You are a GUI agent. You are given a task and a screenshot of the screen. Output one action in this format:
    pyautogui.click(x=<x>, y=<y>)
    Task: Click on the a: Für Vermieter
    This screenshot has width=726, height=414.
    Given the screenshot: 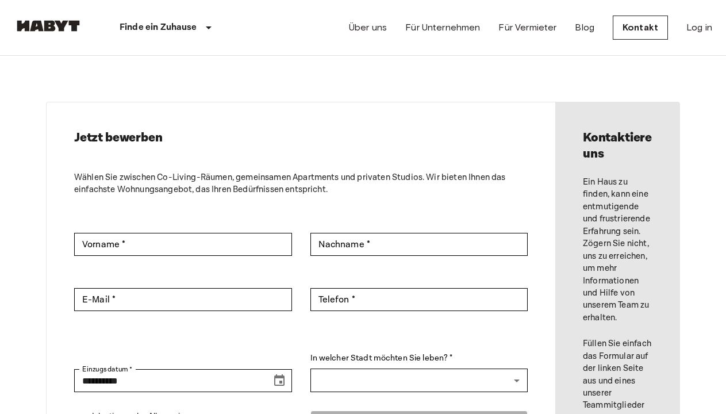 What is the action you would take?
    pyautogui.click(x=527, y=28)
    